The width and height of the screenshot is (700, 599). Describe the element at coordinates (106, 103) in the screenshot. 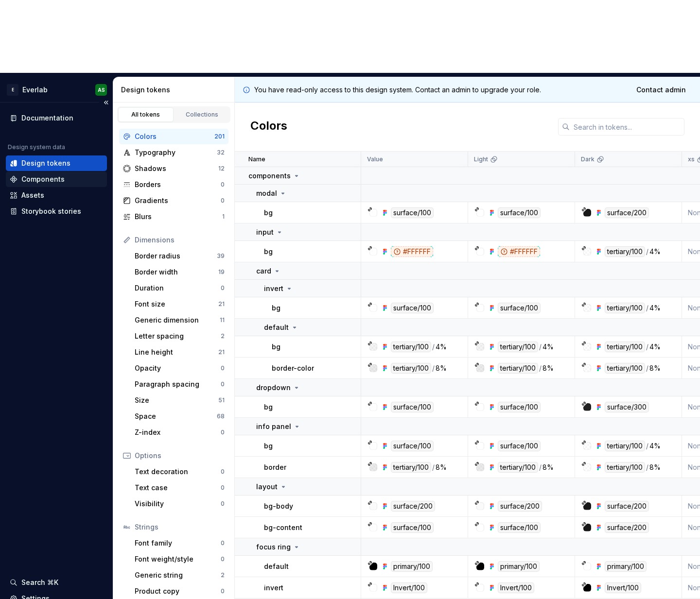

I see `button: Collapse sidebar` at that location.